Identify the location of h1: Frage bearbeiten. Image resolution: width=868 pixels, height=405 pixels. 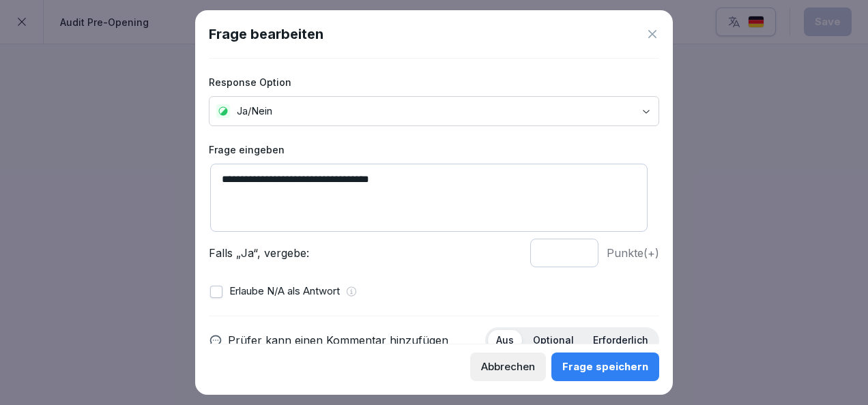
(266, 34).